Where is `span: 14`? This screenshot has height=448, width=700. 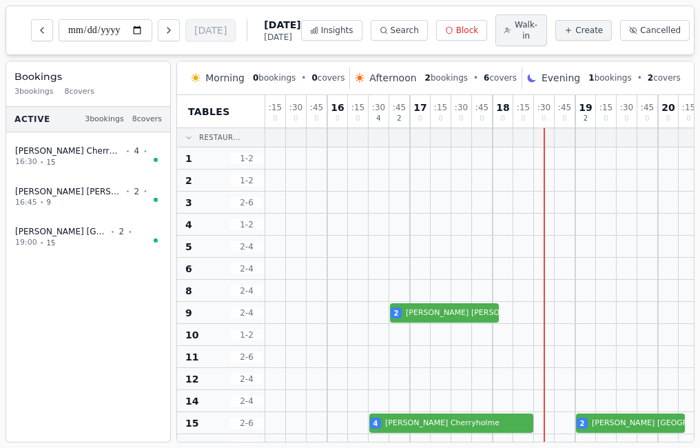 span: 14 is located at coordinates (192, 401).